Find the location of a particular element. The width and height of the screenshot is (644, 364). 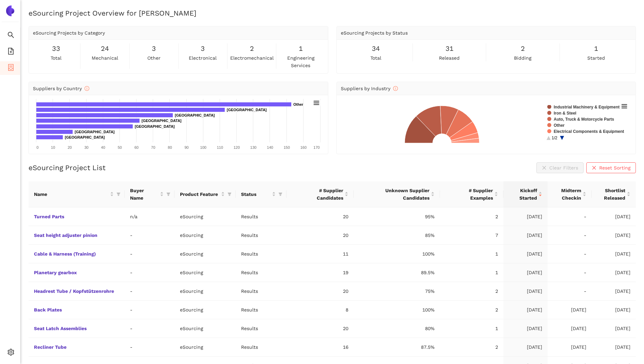

span: released is located at coordinates (449, 58).